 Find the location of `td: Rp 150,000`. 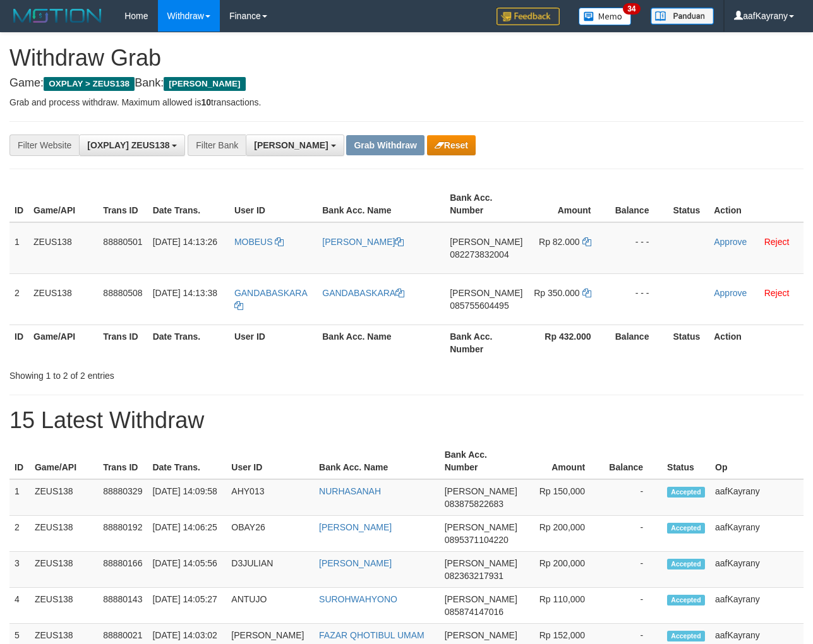

td: Rp 150,000 is located at coordinates (563, 498).